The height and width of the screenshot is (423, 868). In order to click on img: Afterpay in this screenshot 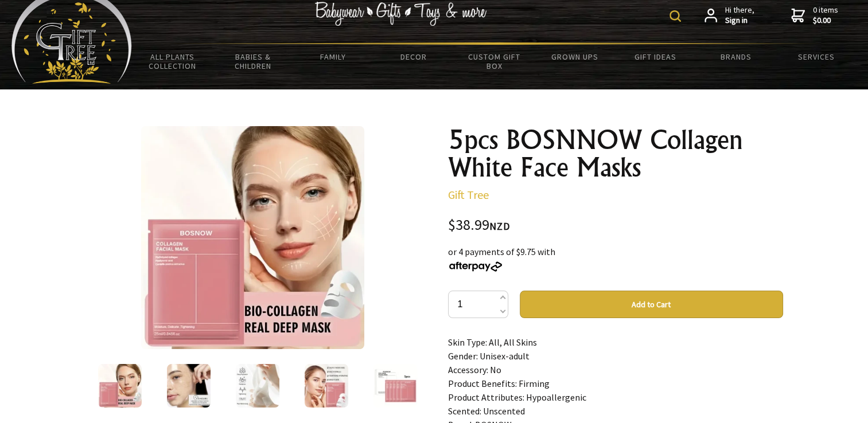, I will do `click(476, 267)`.